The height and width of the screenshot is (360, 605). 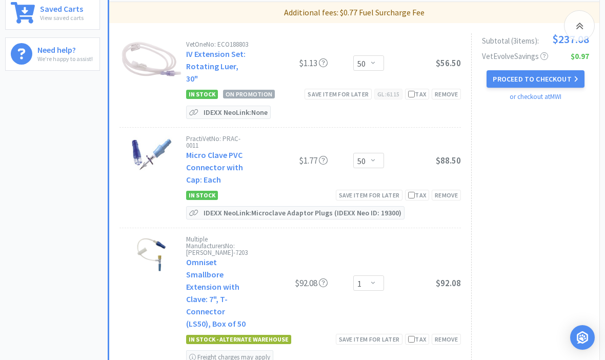 What do you see at coordinates (289, 160) in the screenshot?
I see `div: $1.77` at bounding box center [289, 160].